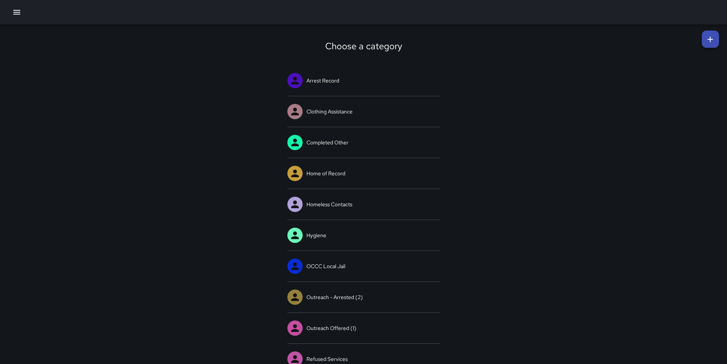 Image resolution: width=727 pixels, height=364 pixels. What do you see at coordinates (364, 297) in the screenshot?
I see `a: Outreach - Arrested (2)` at bounding box center [364, 297].